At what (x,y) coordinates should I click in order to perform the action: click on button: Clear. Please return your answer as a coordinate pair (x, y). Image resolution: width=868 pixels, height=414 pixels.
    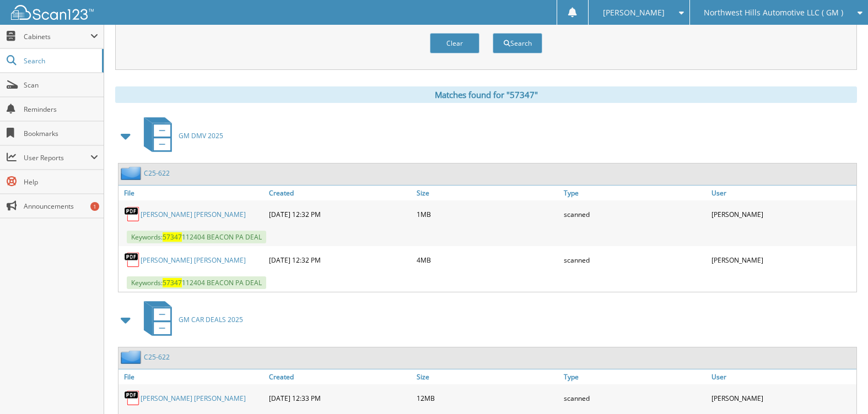
    Looking at the image, I should click on (454, 43).